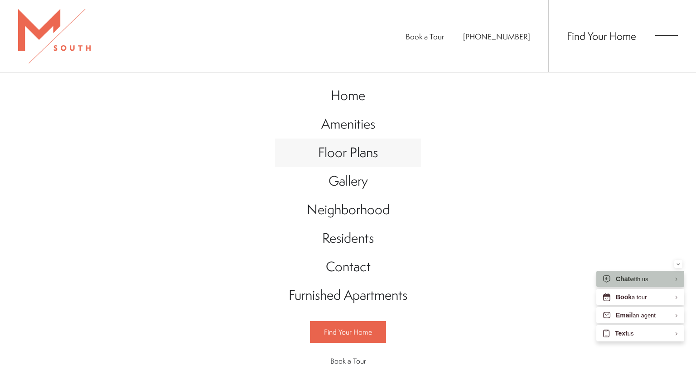 This screenshot has width=696, height=374. I want to click on a: Go to Amenities, so click(348, 124).